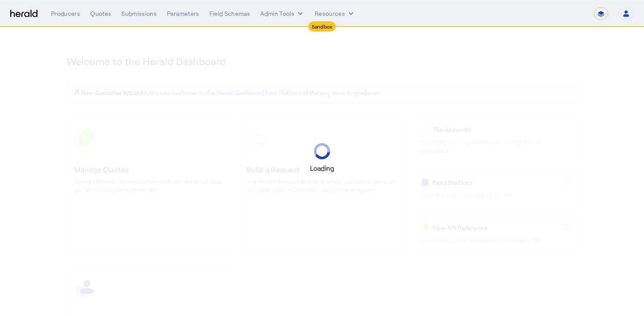  Describe the element at coordinates (322, 27) in the screenshot. I see `div: Sandbox` at that location.